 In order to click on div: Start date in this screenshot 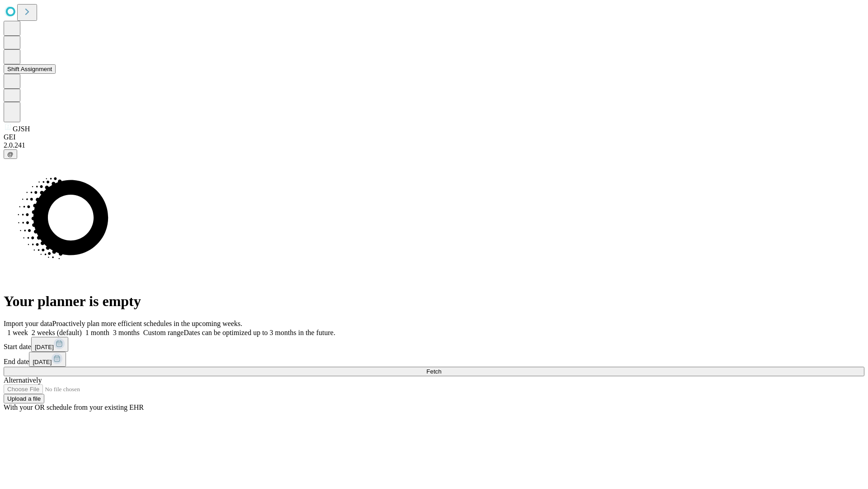, I will do `click(434, 344)`.